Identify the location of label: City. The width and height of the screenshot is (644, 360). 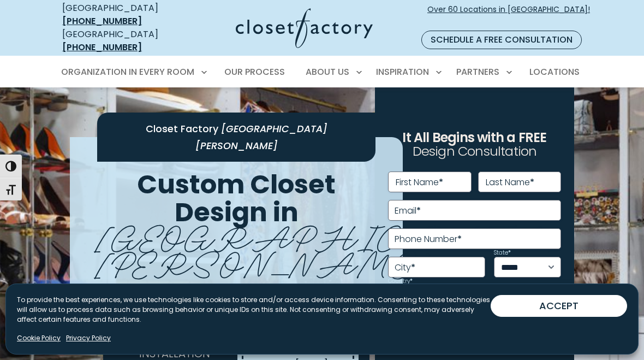
(405, 268).